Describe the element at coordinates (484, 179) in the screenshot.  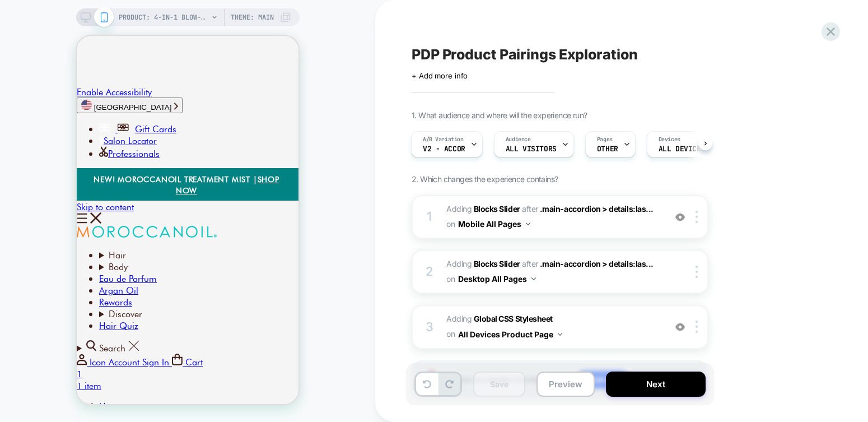
I see `span: 2. Which changes the experience contains?` at that location.